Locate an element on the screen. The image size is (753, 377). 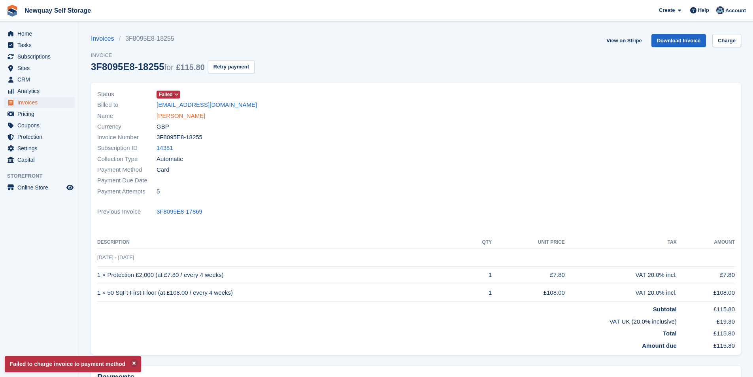
span: Settings is located at coordinates (41, 148).